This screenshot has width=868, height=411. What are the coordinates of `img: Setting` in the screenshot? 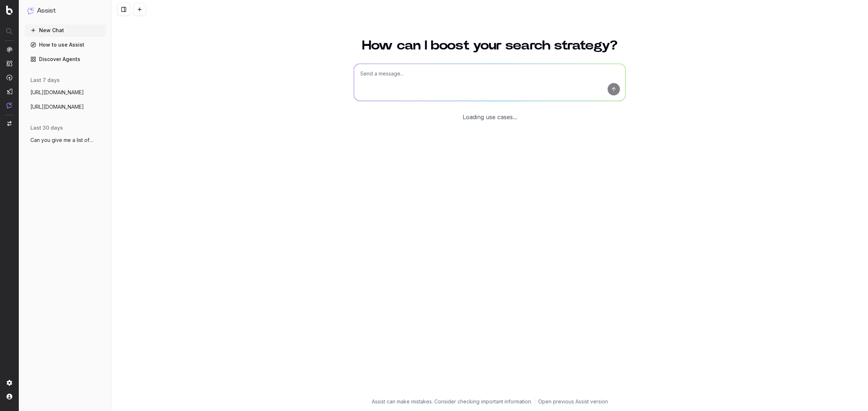 It's located at (9, 383).